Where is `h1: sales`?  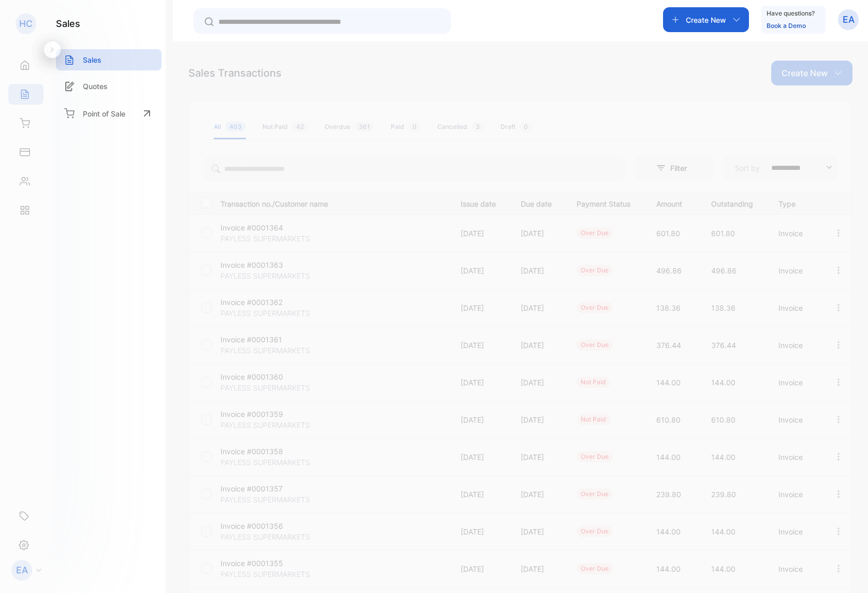
h1: sales is located at coordinates (68, 23).